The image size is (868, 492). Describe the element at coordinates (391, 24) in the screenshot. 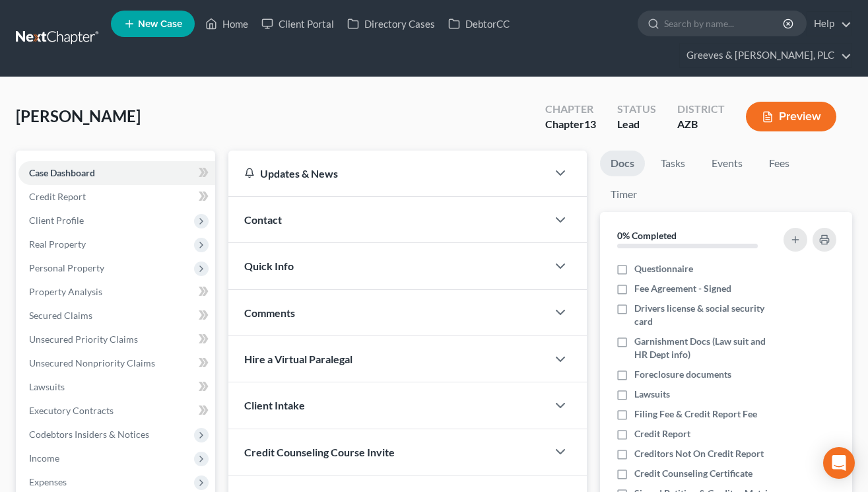

I see `a: Directory Cases` at that location.